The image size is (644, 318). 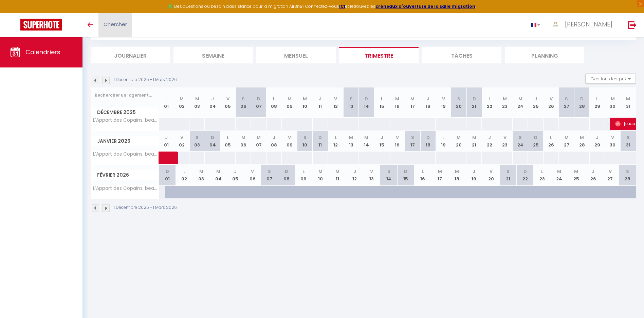 I want to click on li: Tâches, so click(x=462, y=55).